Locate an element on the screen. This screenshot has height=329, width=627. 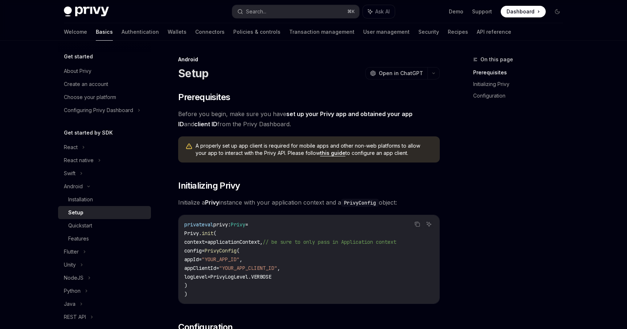
span: Initializing Privy is located at coordinates (209, 186).